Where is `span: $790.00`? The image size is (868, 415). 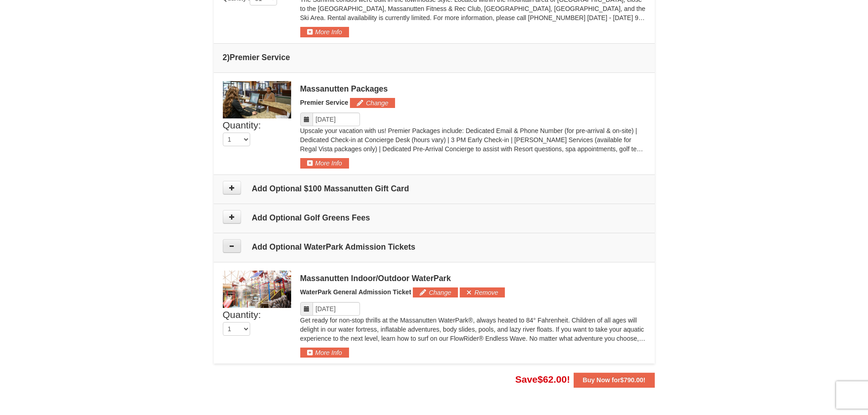
span: $790.00 is located at coordinates (632, 380).